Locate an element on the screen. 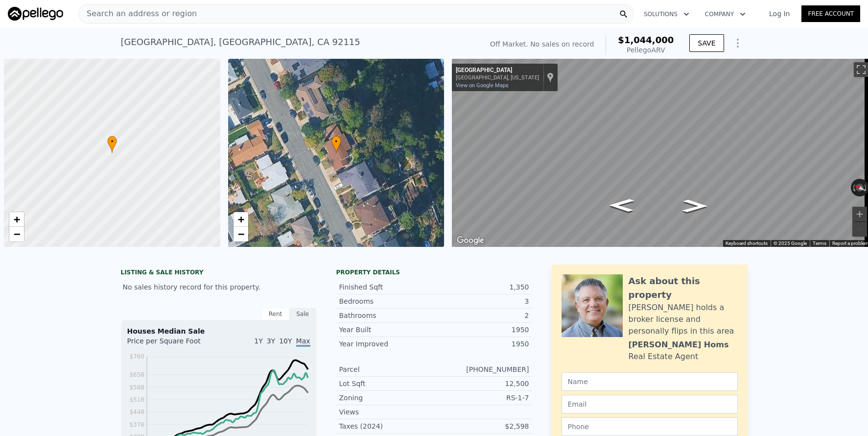  div: Year Improved is located at coordinates (387, 344).